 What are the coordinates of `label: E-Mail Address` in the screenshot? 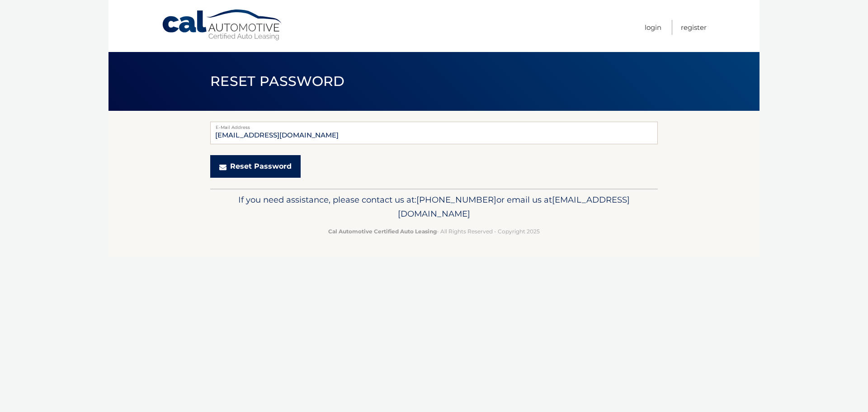 It's located at (434, 125).